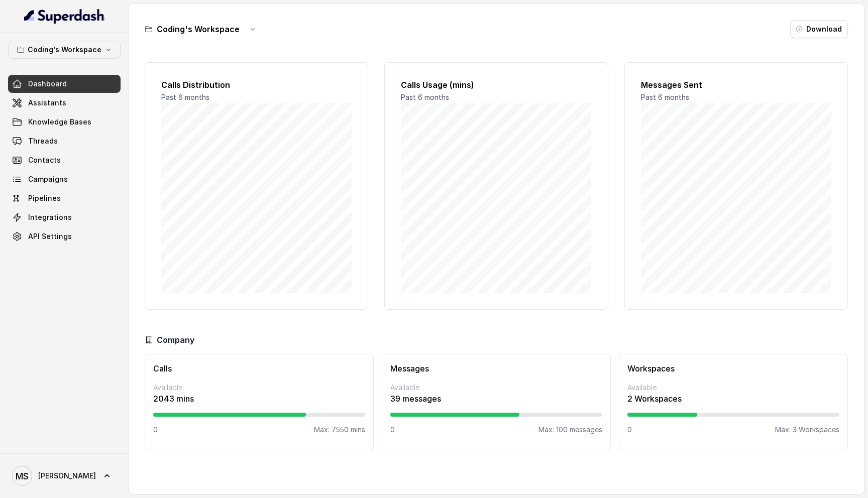 The width and height of the screenshot is (868, 498). What do you see at coordinates (65, 50) in the screenshot?
I see `button: Coding's Workspace` at bounding box center [65, 50].